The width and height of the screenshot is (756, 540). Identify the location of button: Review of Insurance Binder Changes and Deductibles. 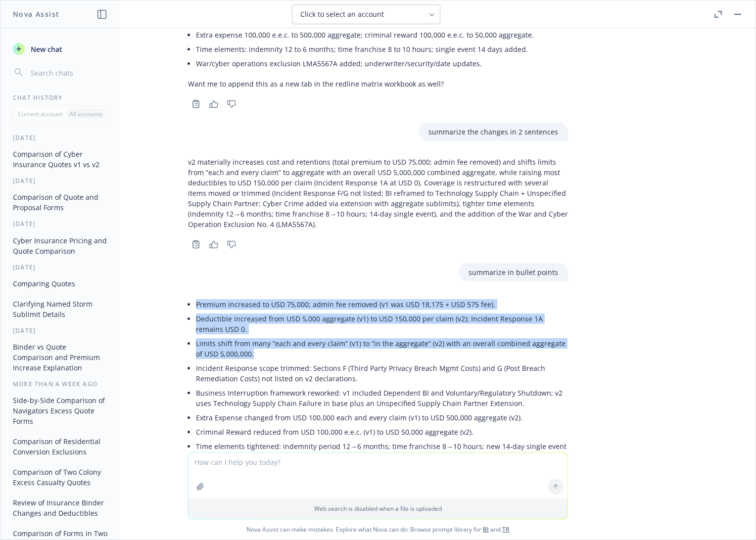
(60, 508).